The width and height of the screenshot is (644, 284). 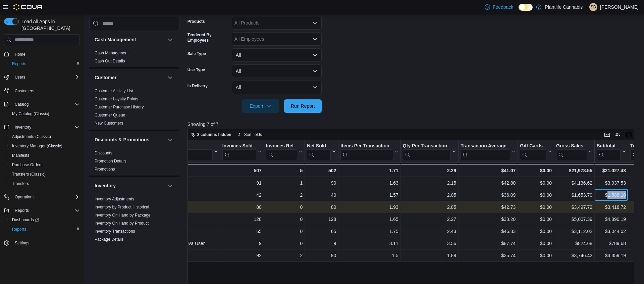 What do you see at coordinates (45, 165) in the screenshot?
I see `span: Purchase Orders` at bounding box center [45, 165].